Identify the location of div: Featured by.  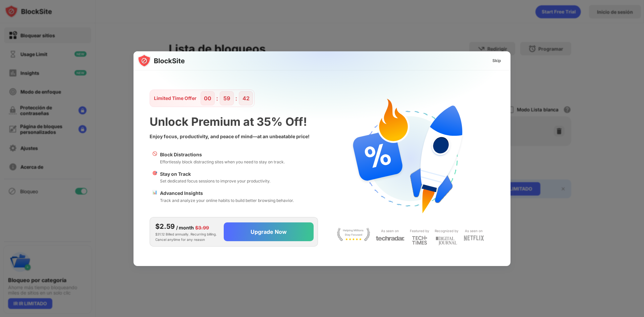
(420, 231).